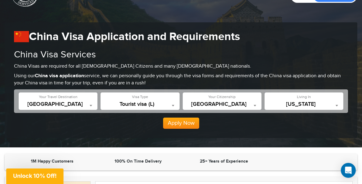 This screenshot has width=362, height=184. Describe the element at coordinates (59, 76) in the screenshot. I see `strong: China visa application` at that location.